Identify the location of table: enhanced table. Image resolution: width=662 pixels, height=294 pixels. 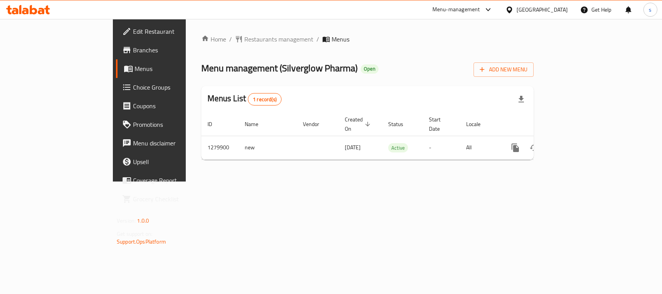
(394, 136).